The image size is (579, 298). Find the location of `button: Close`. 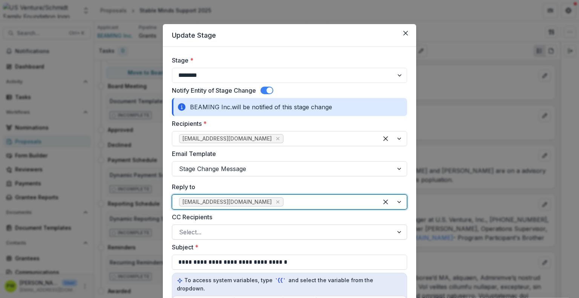

button: Close is located at coordinates (406, 33).